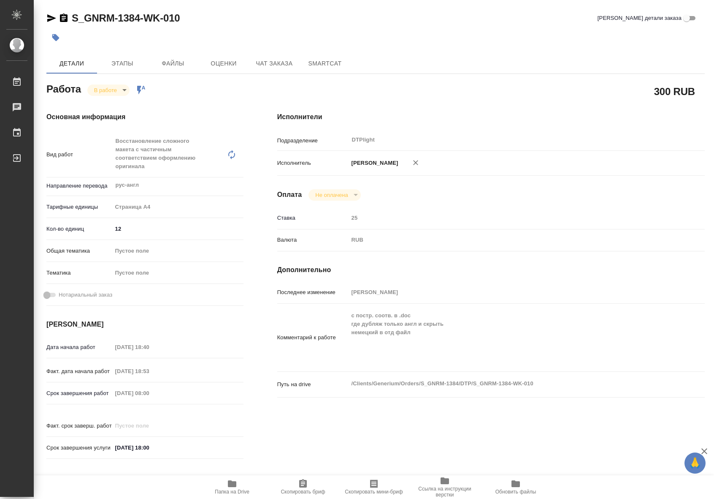  I want to click on button: Удалить исполнителя, so click(416, 163).